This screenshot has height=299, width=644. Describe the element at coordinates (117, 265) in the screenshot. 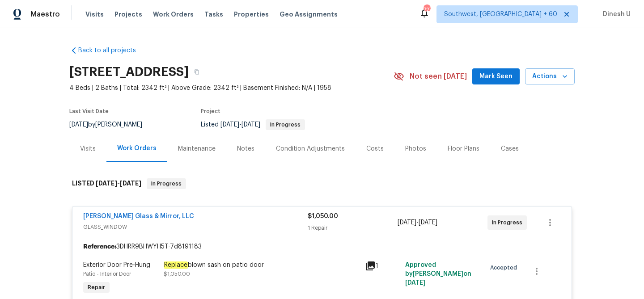

I see `span: Exterior Door Pre-Hung` at that location.